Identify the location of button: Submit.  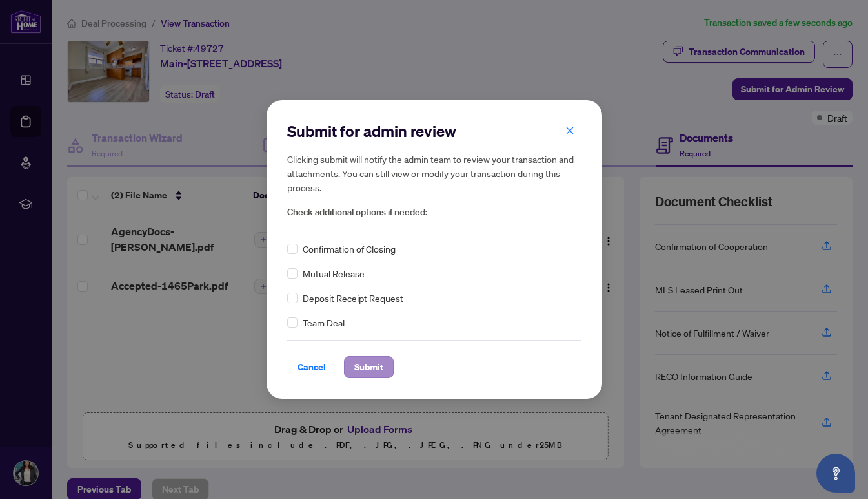
(369, 367).